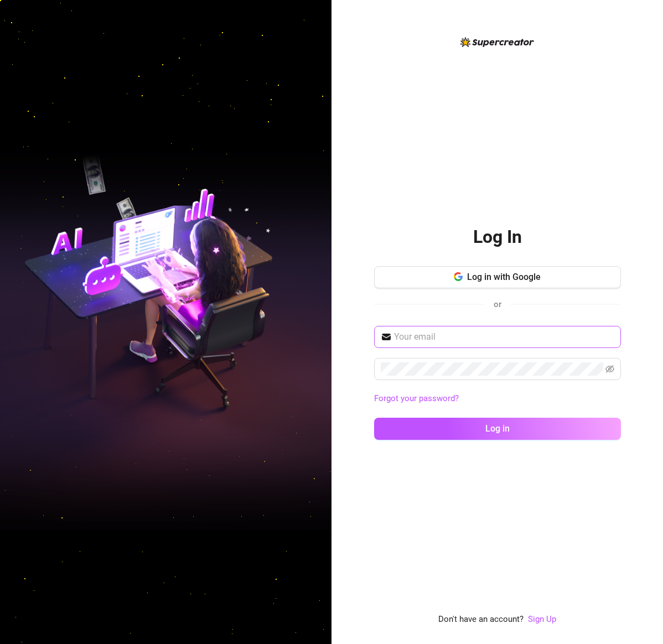  What do you see at coordinates (497, 429) in the screenshot?
I see `button: Log in` at bounding box center [497, 429].